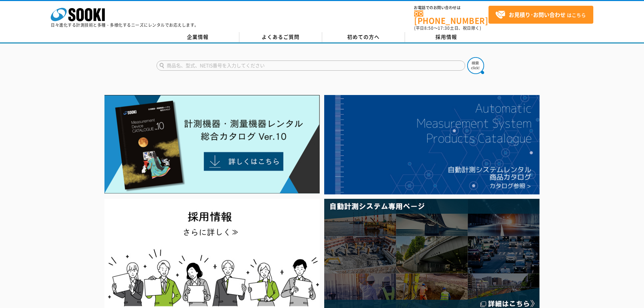 The width and height of the screenshot is (644, 308). Describe the element at coordinates (363, 37) in the screenshot. I see `span: 初めての方へ` at that location.